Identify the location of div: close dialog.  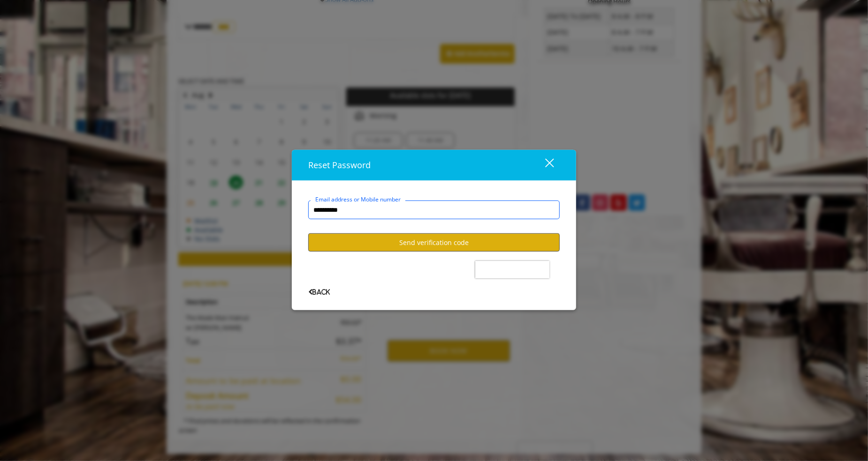
(544, 165).